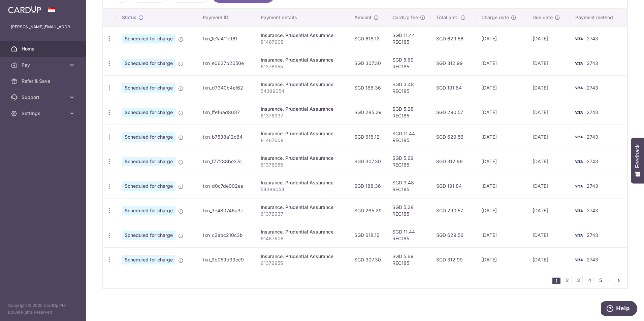  What do you see at coordinates (302, 92) in the screenshot?
I see `p: 54389054` at bounding box center [302, 92].